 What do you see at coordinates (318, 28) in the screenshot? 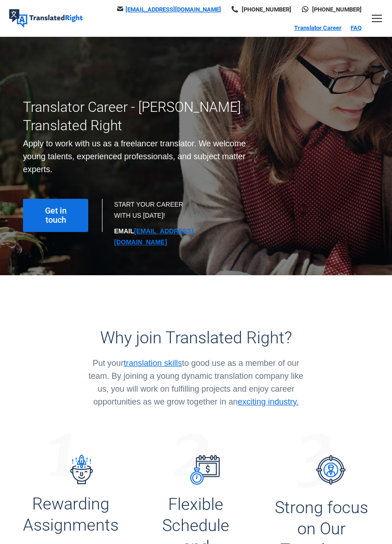
I see `a: Translator Career` at bounding box center [318, 28].